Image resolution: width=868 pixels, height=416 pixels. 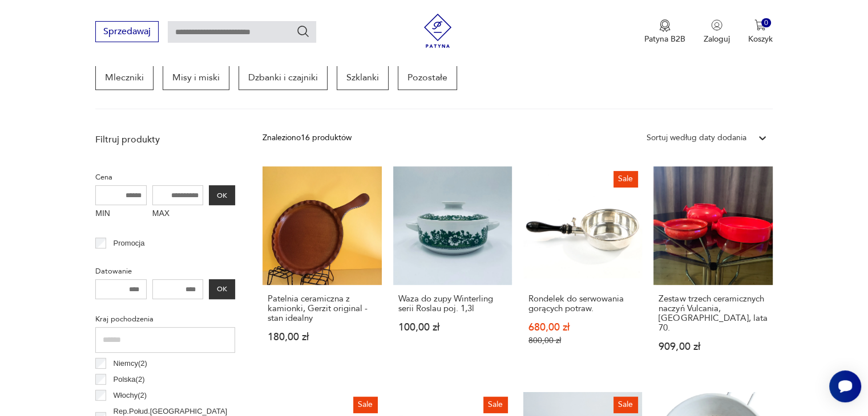 I want to click on p: Promocja, so click(x=129, y=243).